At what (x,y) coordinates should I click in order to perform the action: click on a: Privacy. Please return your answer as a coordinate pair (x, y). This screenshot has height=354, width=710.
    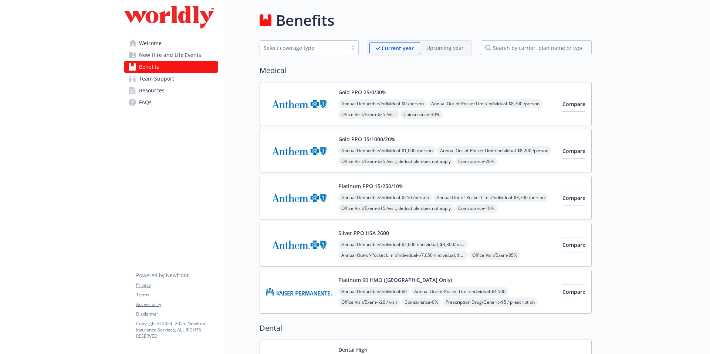
    Looking at the image, I should click on (177, 285).